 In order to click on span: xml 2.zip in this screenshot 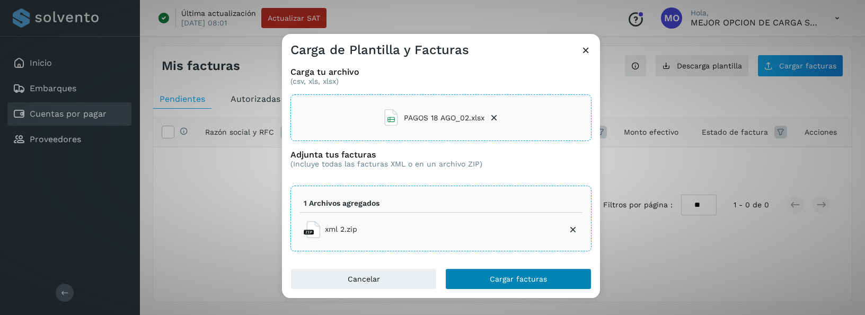, I will do `click(341, 229)`.